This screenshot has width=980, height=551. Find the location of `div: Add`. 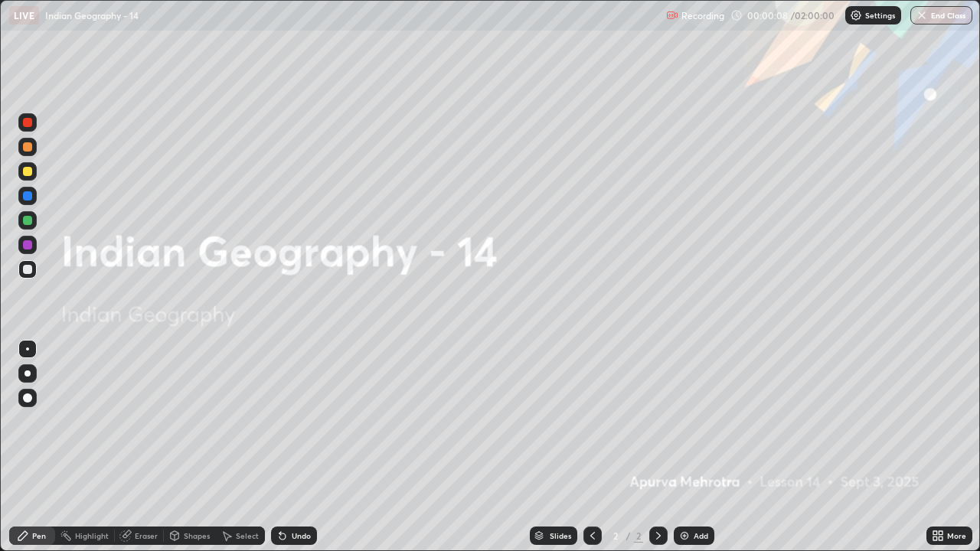

div: Add is located at coordinates (700, 536).